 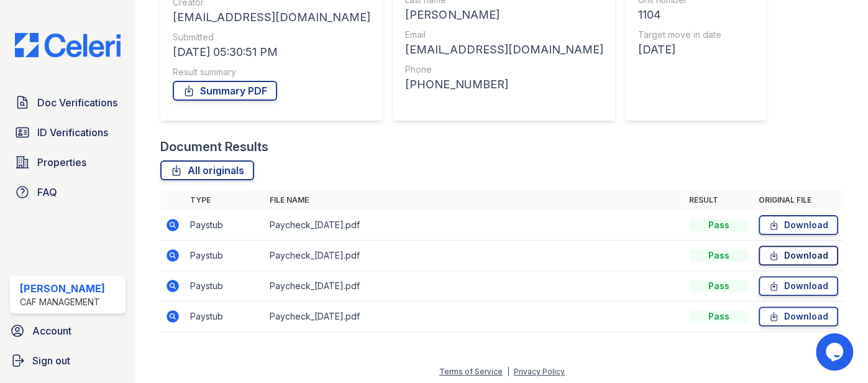 I want to click on a: Privacy Policy, so click(x=539, y=371).